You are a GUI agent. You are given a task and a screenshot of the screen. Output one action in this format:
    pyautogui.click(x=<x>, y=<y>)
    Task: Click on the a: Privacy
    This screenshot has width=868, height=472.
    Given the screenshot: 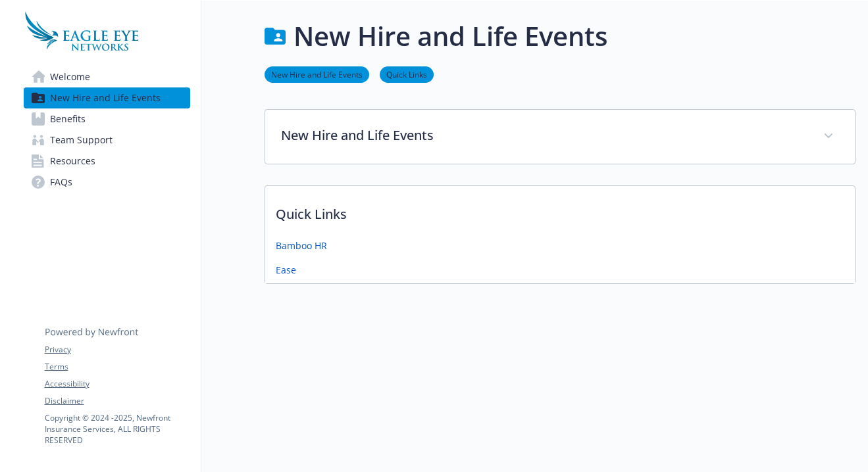 What is the action you would take?
    pyautogui.click(x=117, y=350)
    